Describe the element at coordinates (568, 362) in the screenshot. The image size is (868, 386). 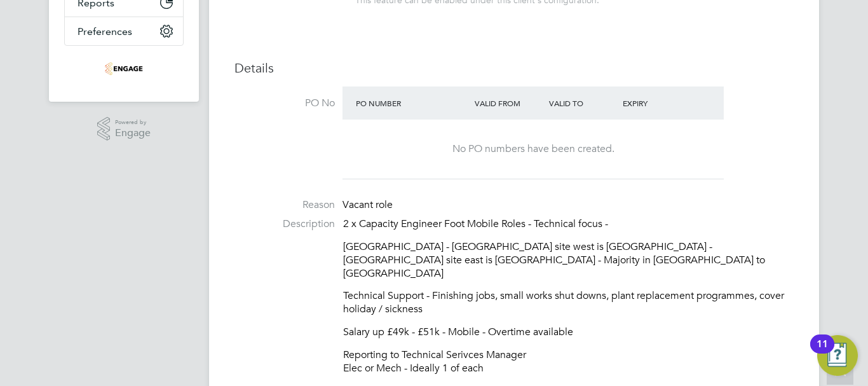
I see `p: Reporting to Technical Serivces Manager Elec or Mech - Ideally 1 of each` at that location.